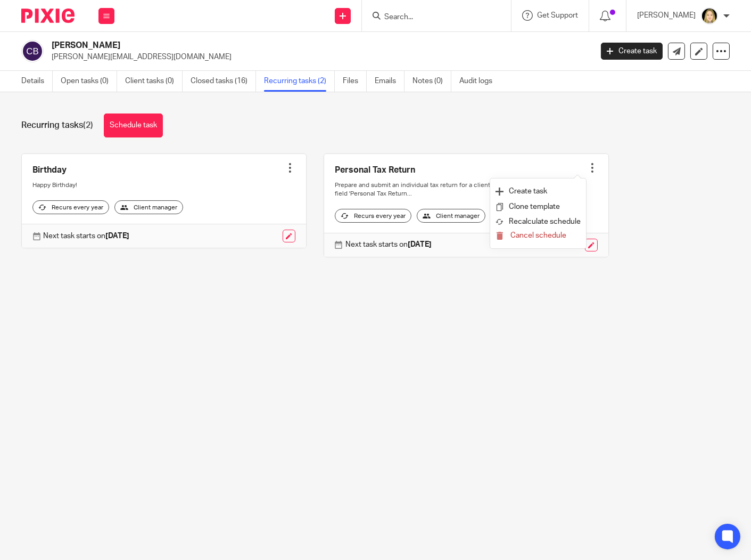  I want to click on img: svg%3E, so click(32, 51).